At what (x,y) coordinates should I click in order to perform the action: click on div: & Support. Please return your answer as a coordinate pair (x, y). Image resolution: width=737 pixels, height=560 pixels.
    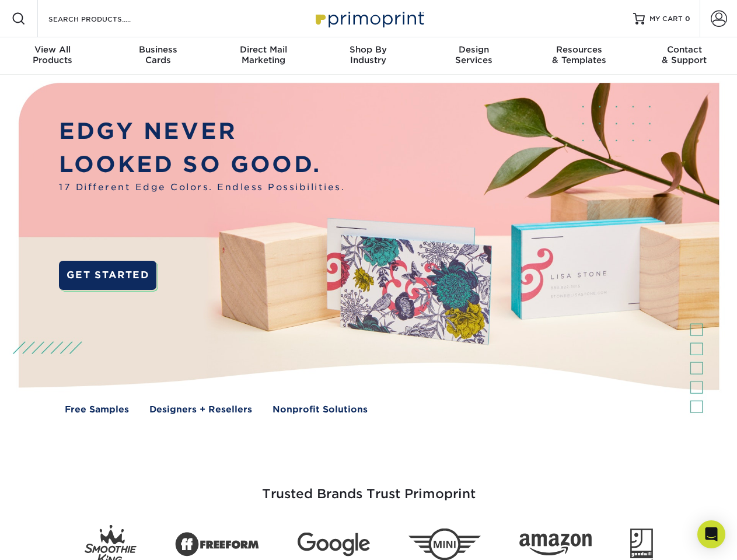
    Looking at the image, I should click on (685, 55).